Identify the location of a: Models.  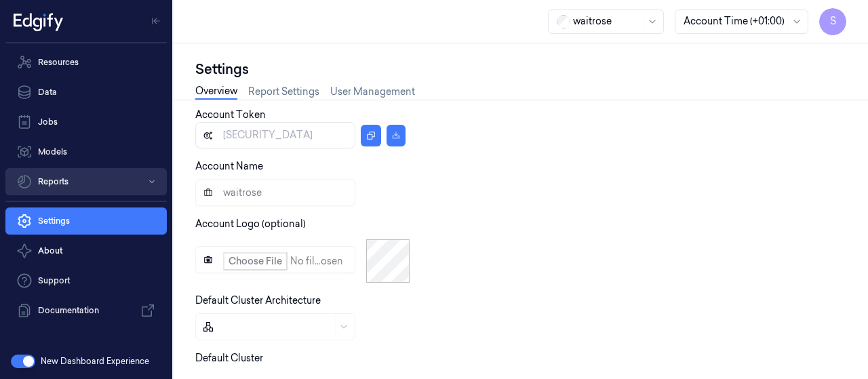
(86, 152).